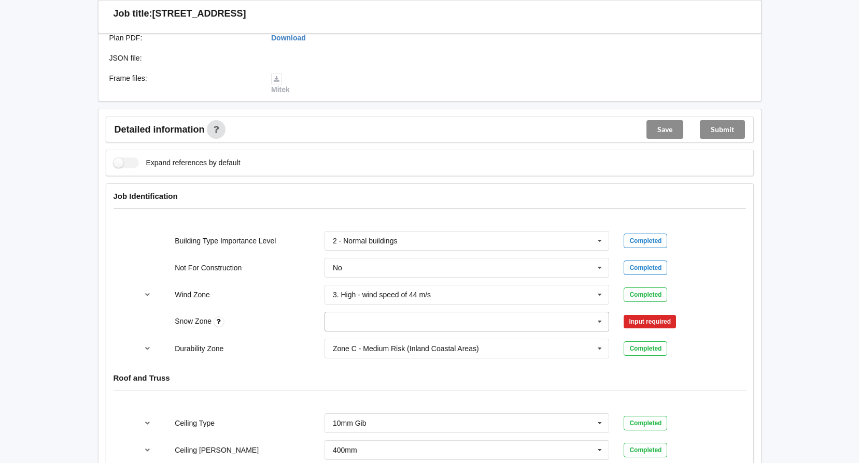 The image size is (859, 463). I want to click on div: JSON file :, so click(183, 58).